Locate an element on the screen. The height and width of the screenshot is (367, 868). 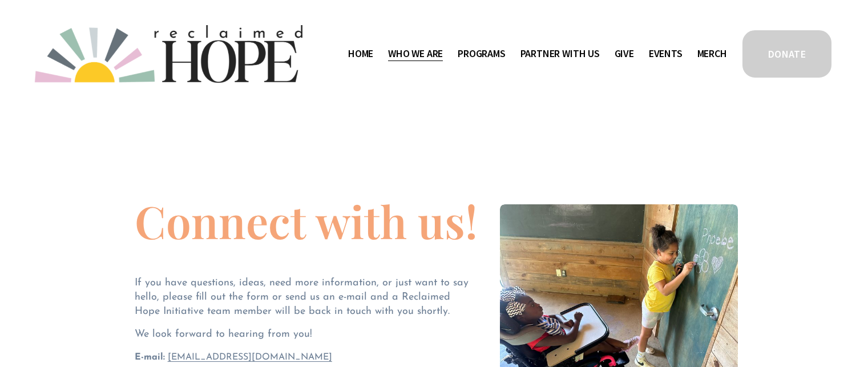
h1: Connect with us! is located at coordinates (306, 221).